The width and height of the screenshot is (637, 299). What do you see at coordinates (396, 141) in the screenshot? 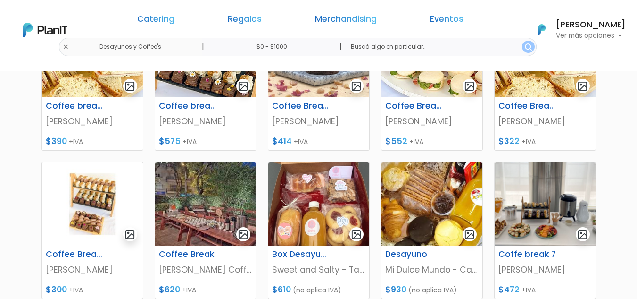
I see `span: $552` at bounding box center [396, 141].